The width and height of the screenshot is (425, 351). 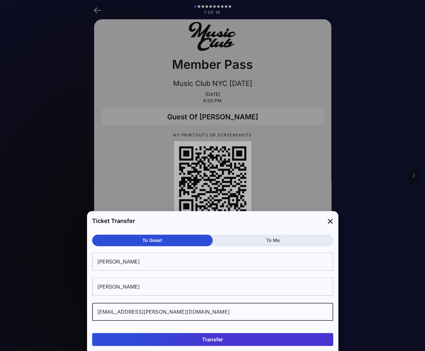 I want to click on span: Ticket Transfer, so click(x=113, y=221).